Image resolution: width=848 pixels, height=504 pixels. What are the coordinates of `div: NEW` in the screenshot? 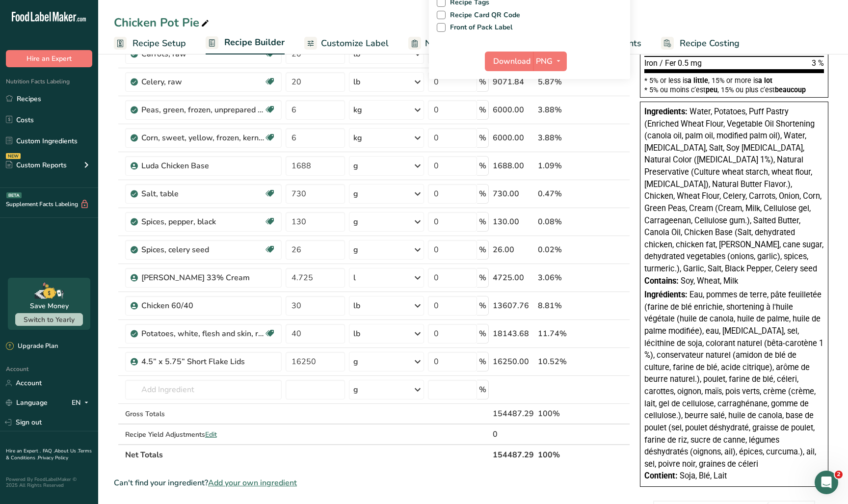 It's located at (13, 156).